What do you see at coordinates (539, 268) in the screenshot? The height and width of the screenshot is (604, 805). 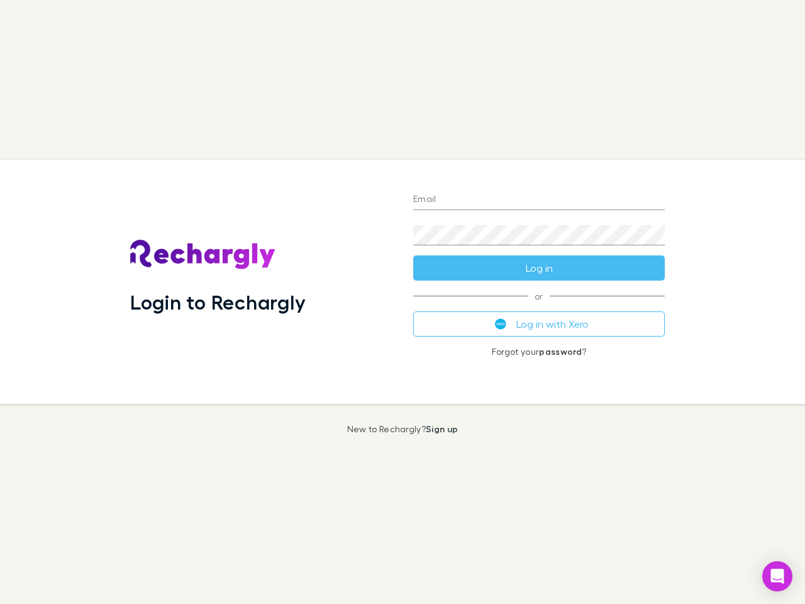 I see `button: Log in` at bounding box center [539, 268].